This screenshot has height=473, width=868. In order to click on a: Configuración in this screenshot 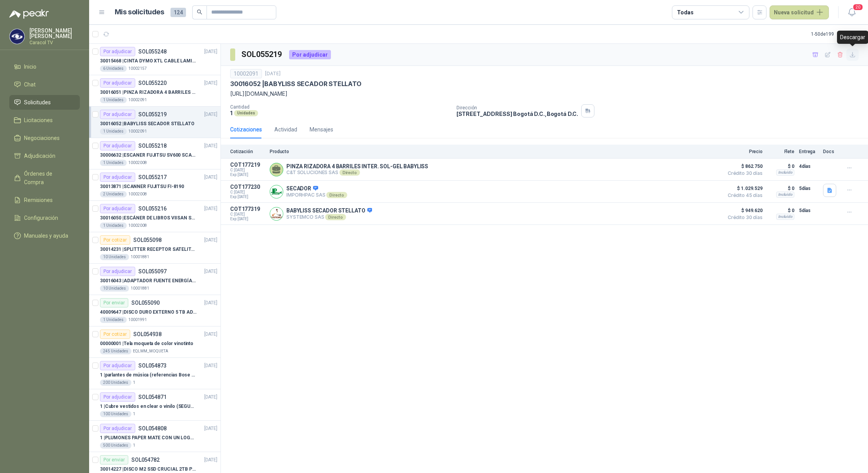, I will do `click(45, 218)`.